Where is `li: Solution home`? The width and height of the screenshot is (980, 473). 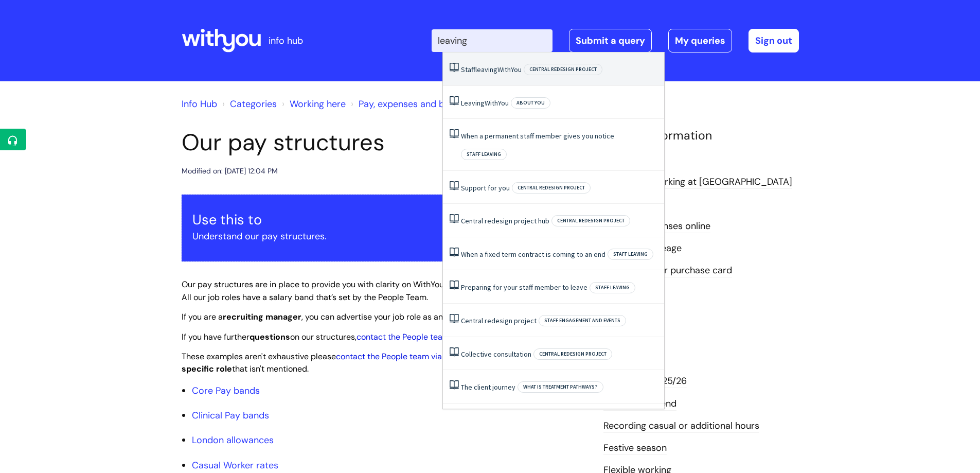 li: Solution home is located at coordinates (248, 103).